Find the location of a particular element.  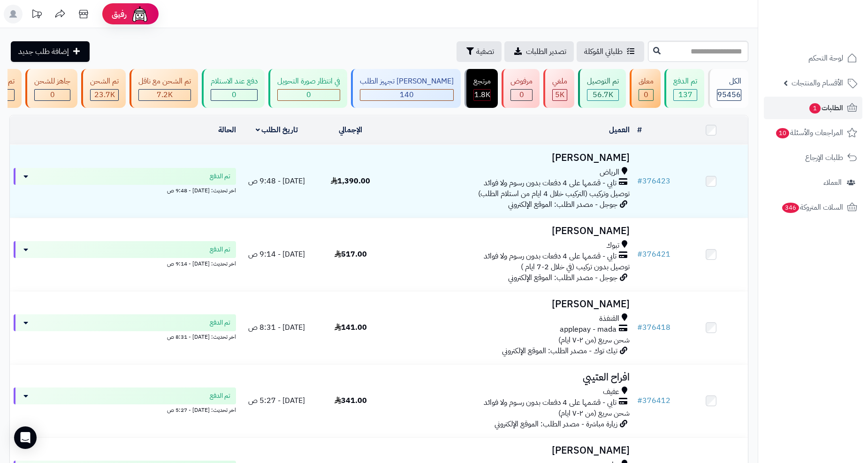

a: الطلبات1 is located at coordinates (813, 108).